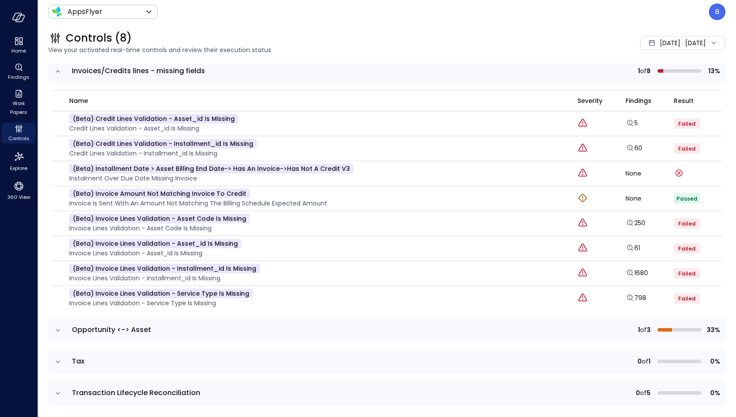 The width and height of the screenshot is (736, 417). Describe the element at coordinates (163, 153) in the screenshot. I see `p: Credit lines Validation - Installment_id is missing` at that location.